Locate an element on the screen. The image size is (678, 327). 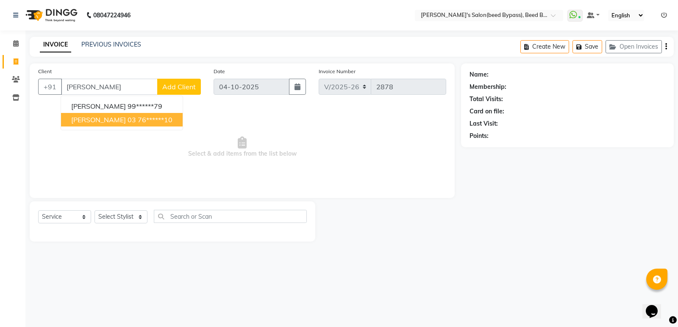
img: logo is located at coordinates (50, 15).